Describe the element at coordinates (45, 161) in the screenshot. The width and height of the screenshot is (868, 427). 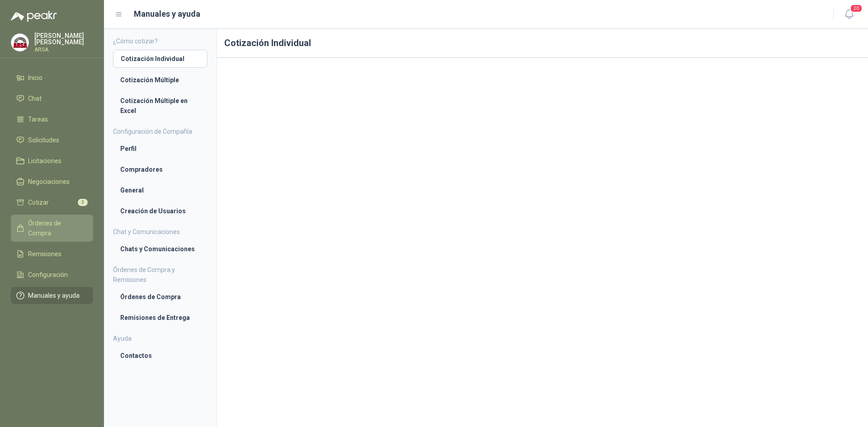
I see `span: Licitaciones` at that location.